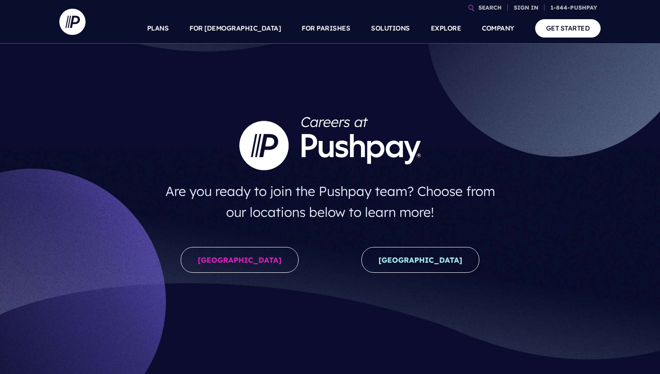 This screenshot has width=660, height=374. Describe the element at coordinates (568, 28) in the screenshot. I see `a: GET STARTED` at that location.